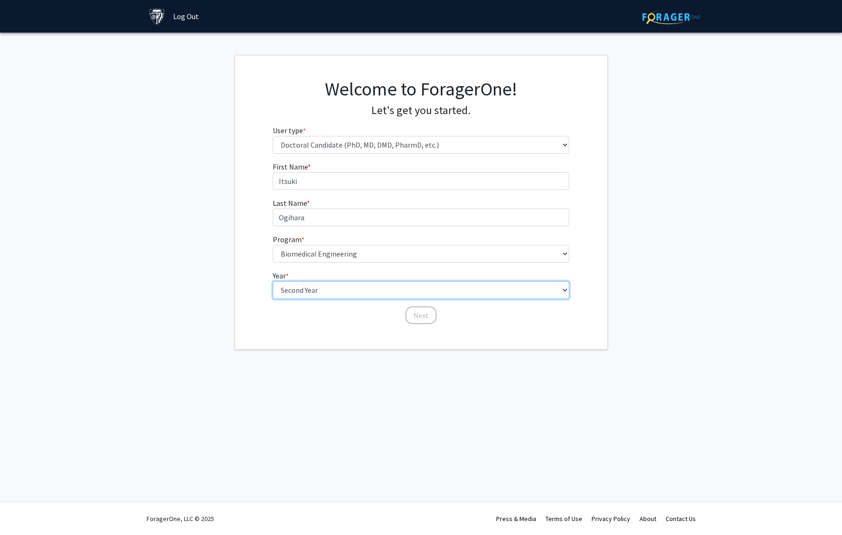 This screenshot has height=535, width=842. Describe the element at coordinates (288, 239) in the screenshot. I see `label: Program` at that location.